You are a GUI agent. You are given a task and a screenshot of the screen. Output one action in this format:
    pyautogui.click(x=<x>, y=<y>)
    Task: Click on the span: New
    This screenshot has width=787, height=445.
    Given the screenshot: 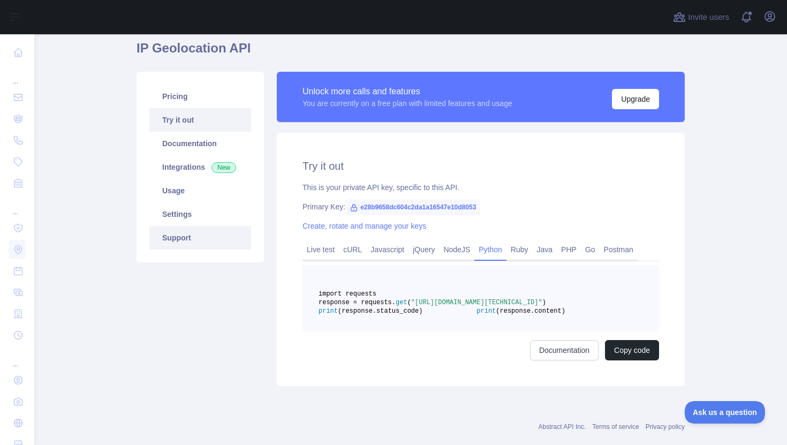 What is the action you would take?
    pyautogui.click(x=224, y=168)
    